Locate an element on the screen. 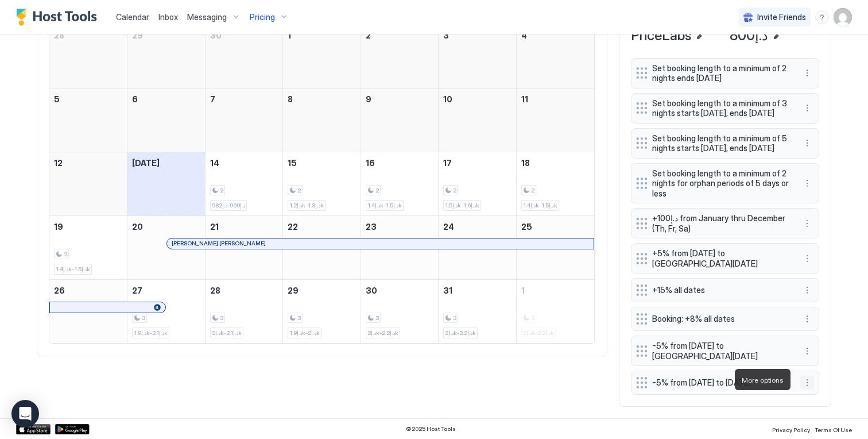 The width and height of the screenshot is (868, 439). span: More options is located at coordinates (762, 380).